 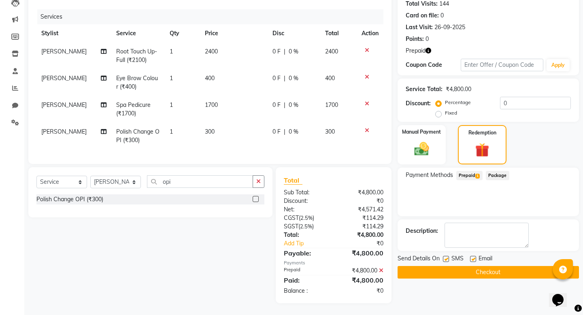 What do you see at coordinates (182, 33) in the screenshot?
I see `th: Qty` at bounding box center [182, 33].